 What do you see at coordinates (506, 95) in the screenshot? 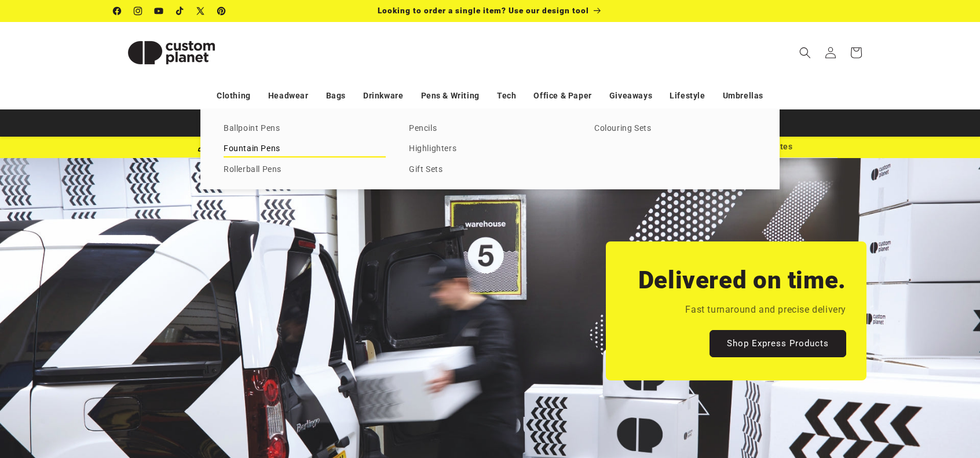
I see `a: Tech` at bounding box center [506, 95].